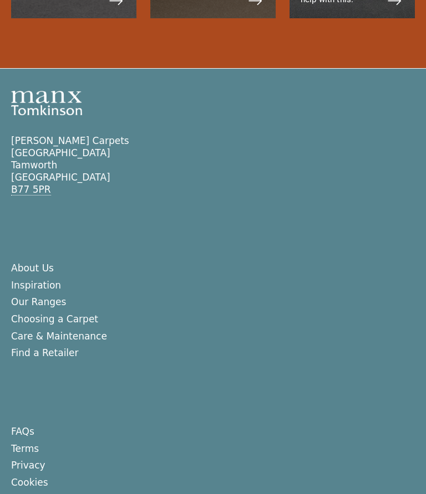 The width and height of the screenshot is (426, 494). I want to click on a: FAQs, so click(23, 432).